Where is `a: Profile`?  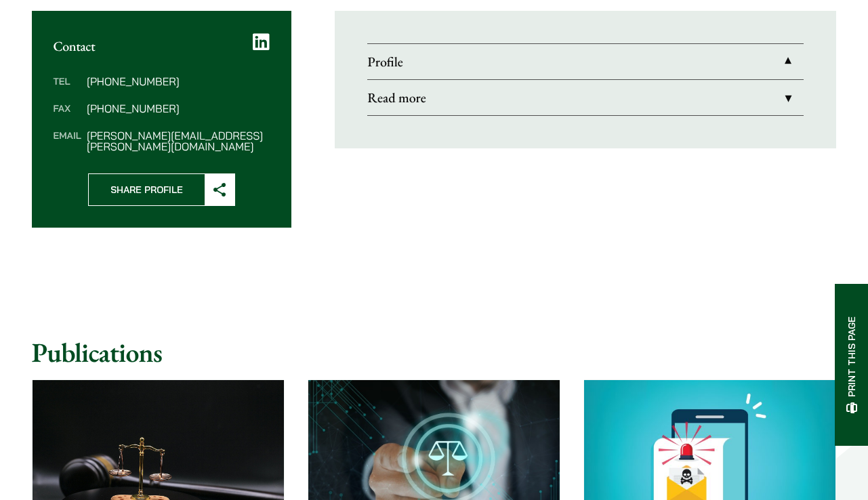
a: Profile is located at coordinates (585, 61).